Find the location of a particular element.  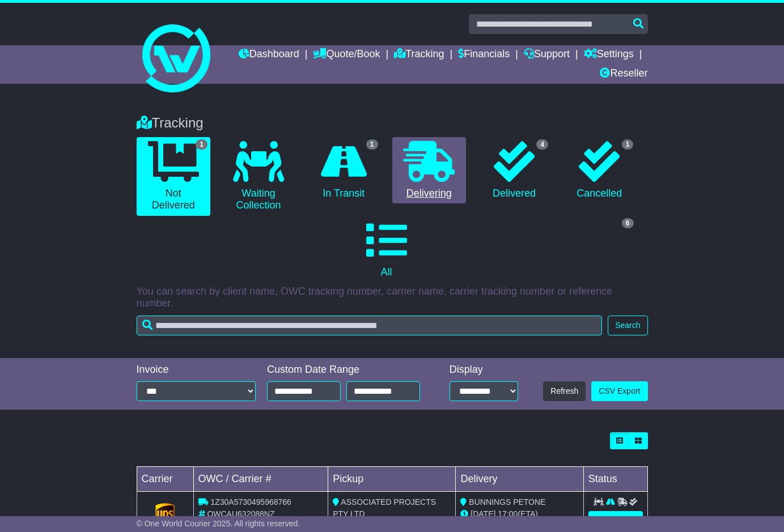

td: Carrier is located at coordinates (165, 480).